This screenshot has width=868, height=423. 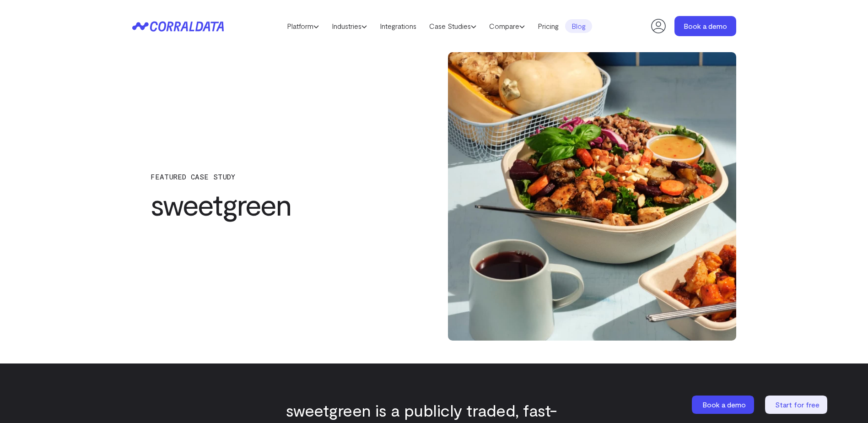 What do you see at coordinates (276, 177) in the screenshot?
I see `p: FEATURED CASE STUDY` at bounding box center [276, 177].